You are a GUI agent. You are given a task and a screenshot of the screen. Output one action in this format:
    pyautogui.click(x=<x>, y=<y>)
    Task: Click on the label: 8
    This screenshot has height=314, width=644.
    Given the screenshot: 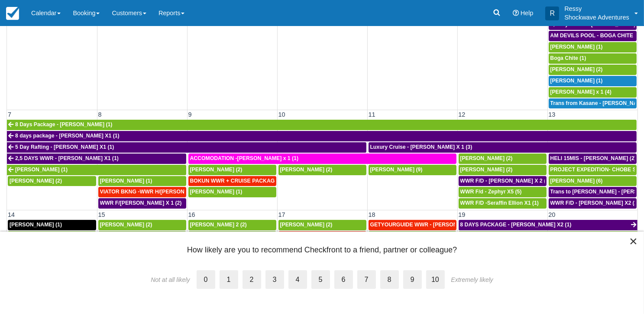 What is the action you would take?
    pyautogui.click(x=390, y=279)
    